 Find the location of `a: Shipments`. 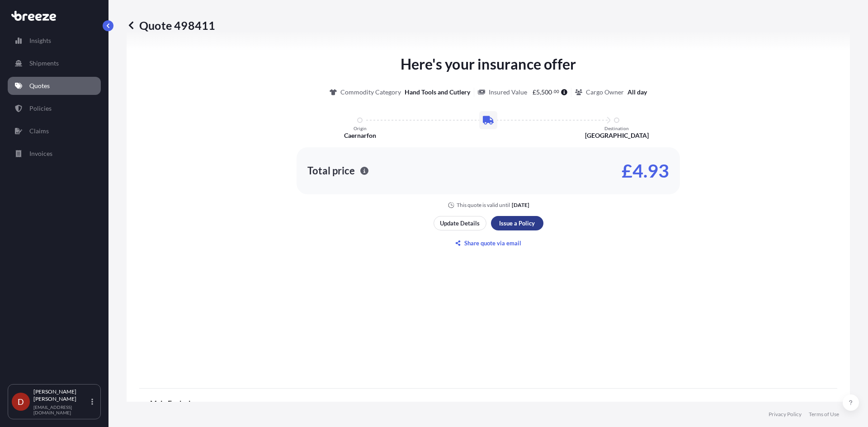

a: Shipments is located at coordinates (54, 63).